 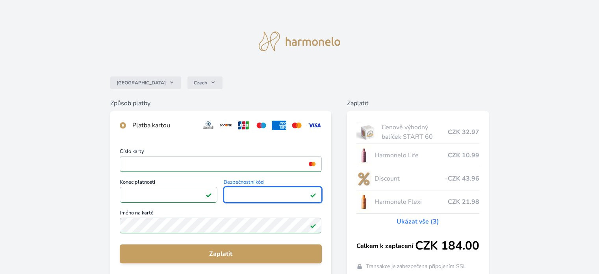 I want to click on h6: Způsob platby, so click(x=221, y=103).